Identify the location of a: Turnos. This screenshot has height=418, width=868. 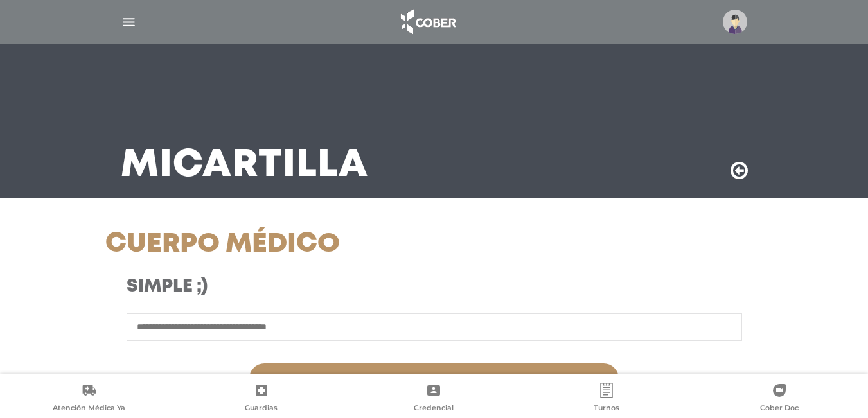
(607, 399).